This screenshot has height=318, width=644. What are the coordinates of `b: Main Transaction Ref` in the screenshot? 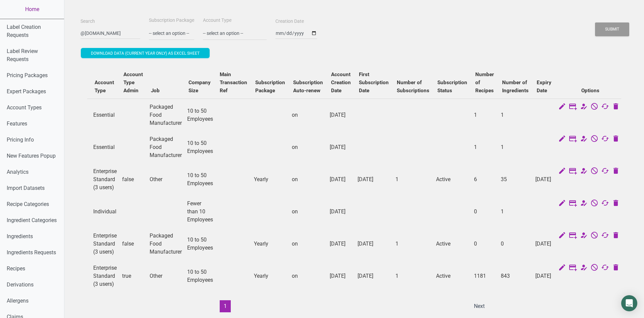 It's located at (233, 82).